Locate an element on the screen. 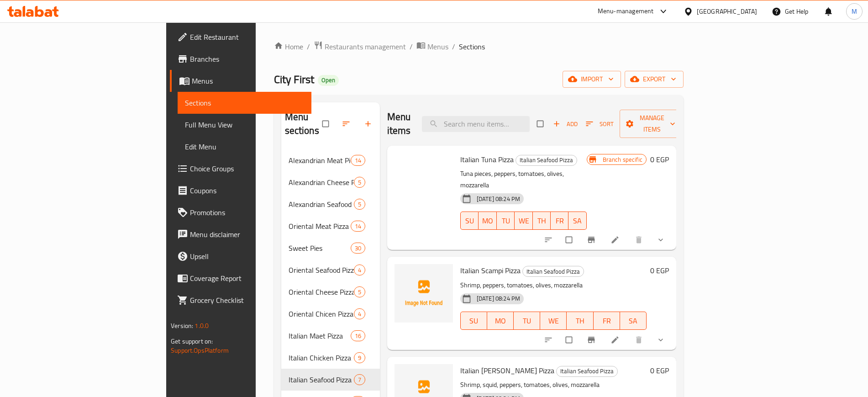 The image size is (868, 397). span: Italian Chicken Pizza is located at coordinates (321, 358).